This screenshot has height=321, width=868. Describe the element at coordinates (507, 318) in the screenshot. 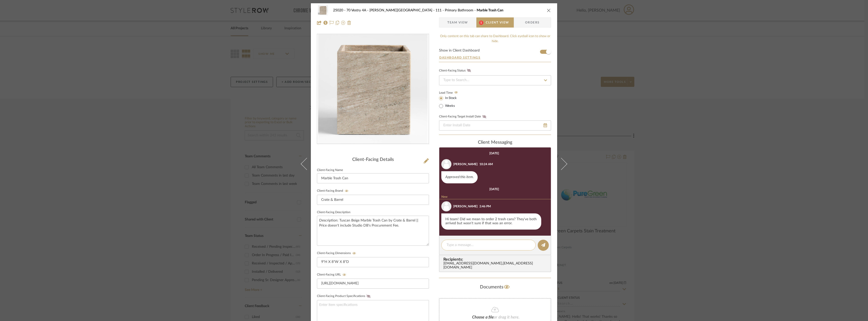

I see `span: or drag it here.` at that location.